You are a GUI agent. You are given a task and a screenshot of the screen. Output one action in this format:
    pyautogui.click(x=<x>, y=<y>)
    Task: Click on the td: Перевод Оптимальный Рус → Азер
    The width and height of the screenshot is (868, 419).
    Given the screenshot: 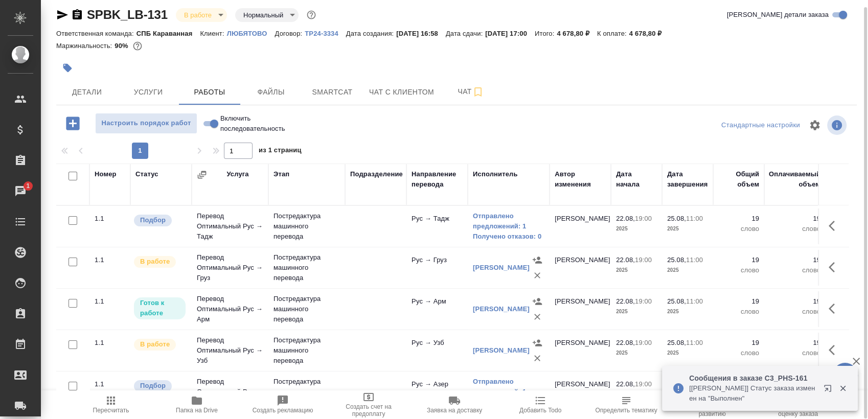 What is the action you would take?
    pyautogui.click(x=230, y=392)
    